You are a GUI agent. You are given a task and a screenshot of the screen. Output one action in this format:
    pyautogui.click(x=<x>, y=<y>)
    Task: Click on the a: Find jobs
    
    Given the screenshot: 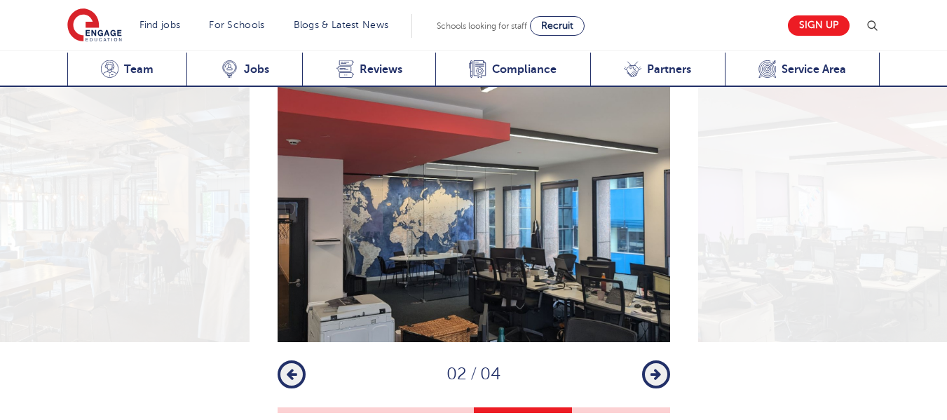 What is the action you would take?
    pyautogui.click(x=160, y=25)
    